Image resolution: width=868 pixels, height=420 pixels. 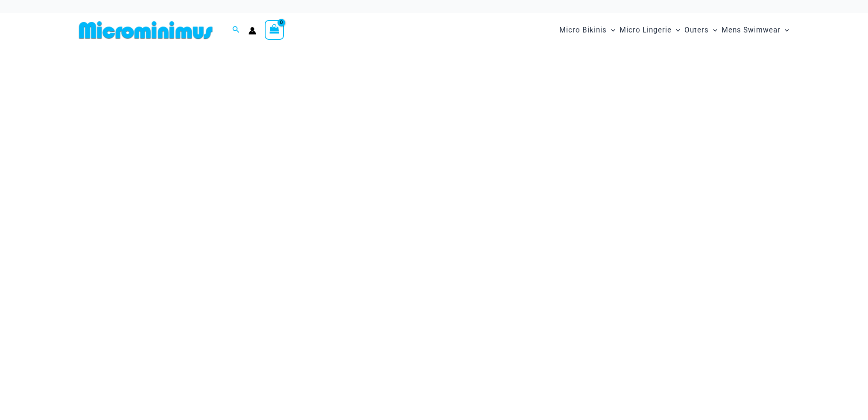 I want to click on a: Account icon link, so click(x=252, y=31).